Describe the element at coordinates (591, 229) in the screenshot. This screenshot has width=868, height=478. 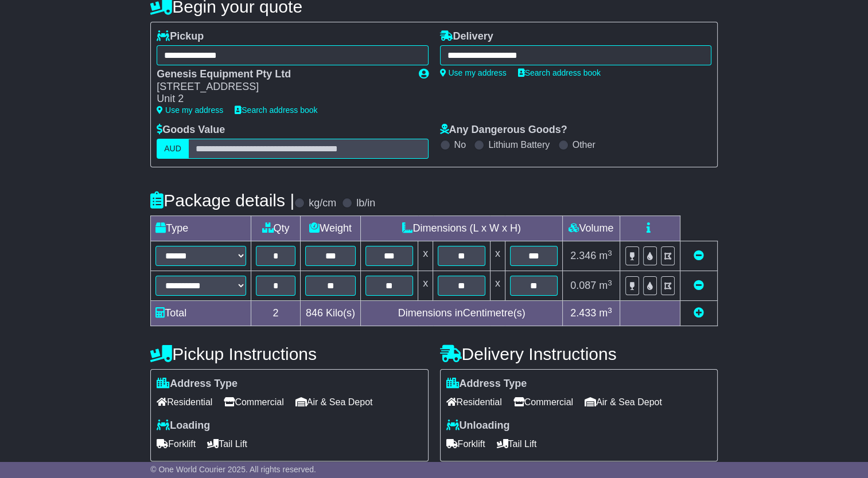
I see `td: Volume` at that location.